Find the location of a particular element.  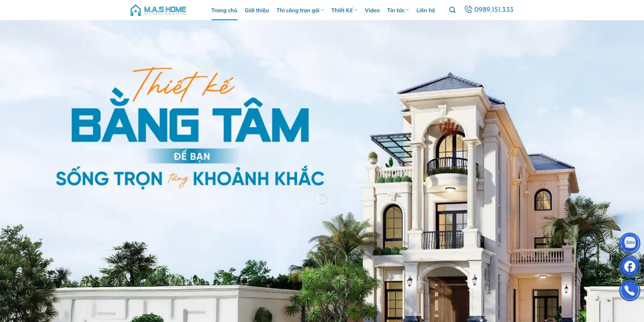

a: Tìm kiếm is located at coordinates (453, 10).